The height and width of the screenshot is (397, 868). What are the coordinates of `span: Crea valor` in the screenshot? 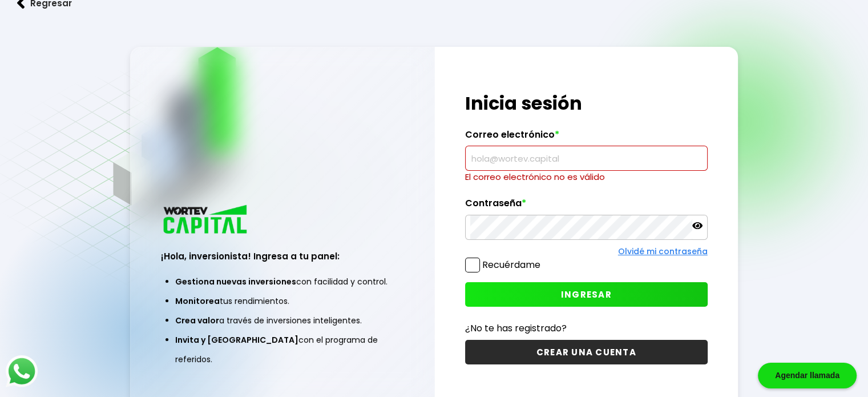 It's located at (197, 321).